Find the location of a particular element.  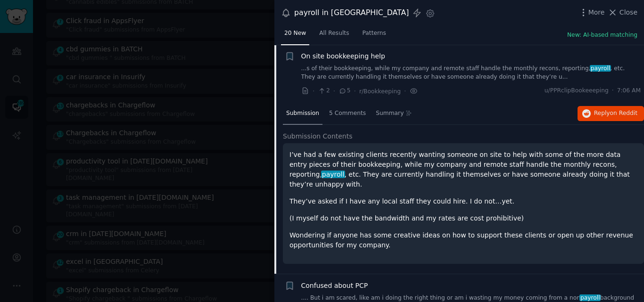

span: Submission is located at coordinates (303, 114).